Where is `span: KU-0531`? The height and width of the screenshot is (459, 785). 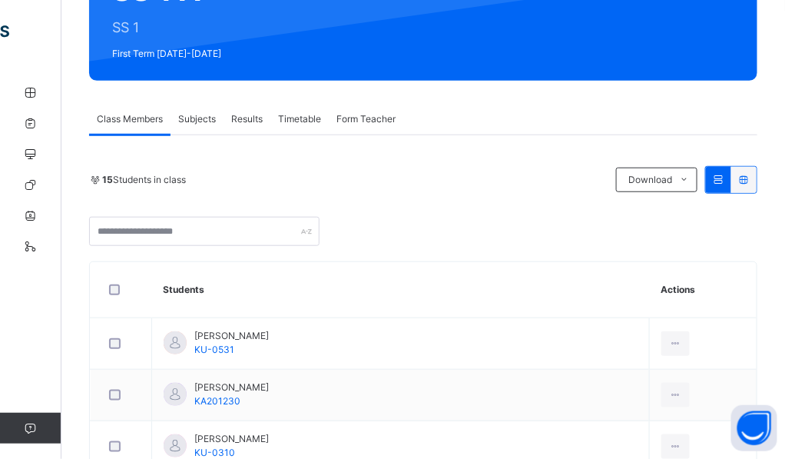 span: KU-0531 is located at coordinates (214, 349).